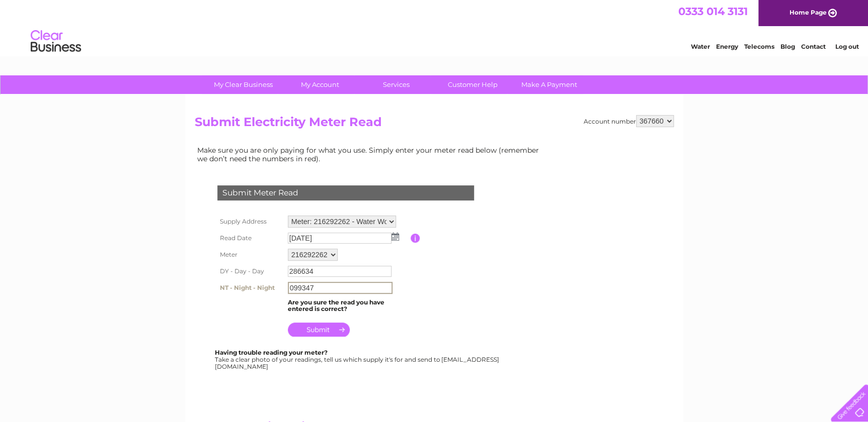  Describe the element at coordinates (788, 47) in the screenshot. I see `a: Blog` at that location.